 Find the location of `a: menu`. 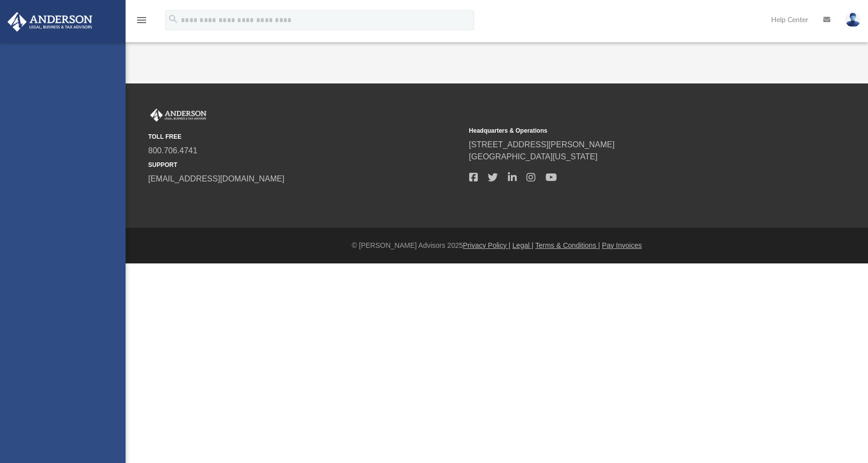

a: menu is located at coordinates (141, 23).